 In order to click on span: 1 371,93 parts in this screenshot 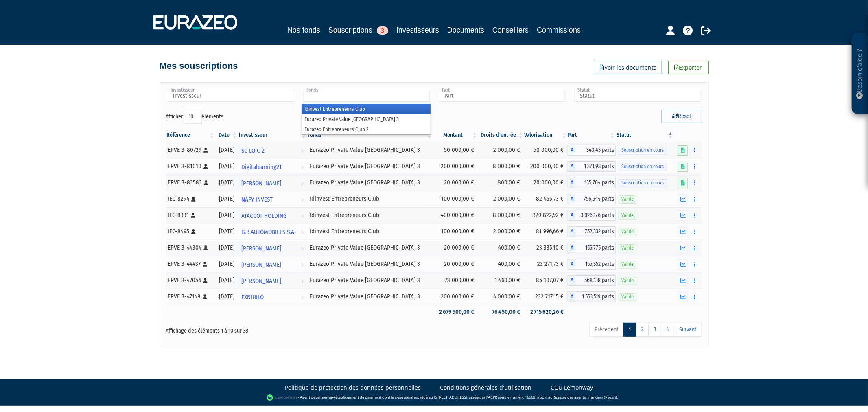, I will do `click(596, 167)`.